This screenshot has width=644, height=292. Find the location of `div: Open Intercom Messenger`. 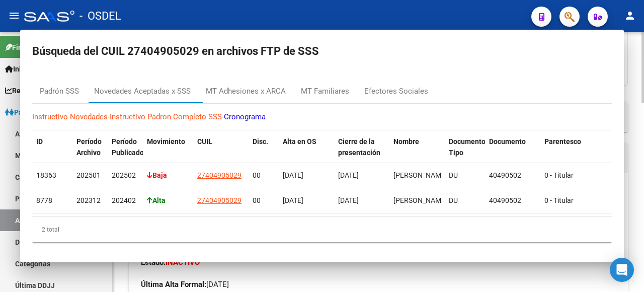

div: Open Intercom Messenger is located at coordinates (622, 270).